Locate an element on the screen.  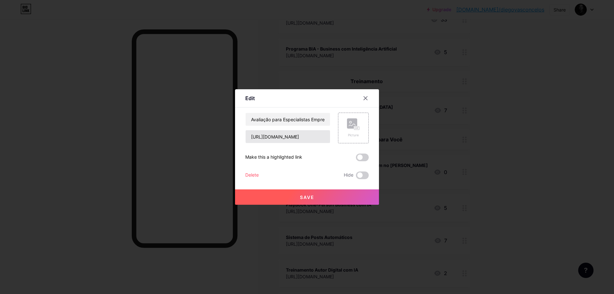
input: Title is located at coordinates (288, 119).